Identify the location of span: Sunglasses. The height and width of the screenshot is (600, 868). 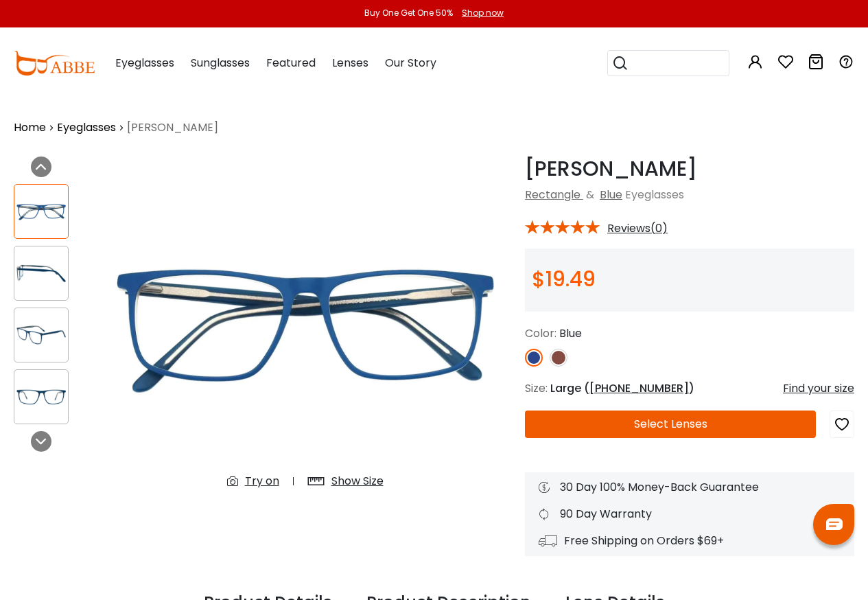
(220, 62).